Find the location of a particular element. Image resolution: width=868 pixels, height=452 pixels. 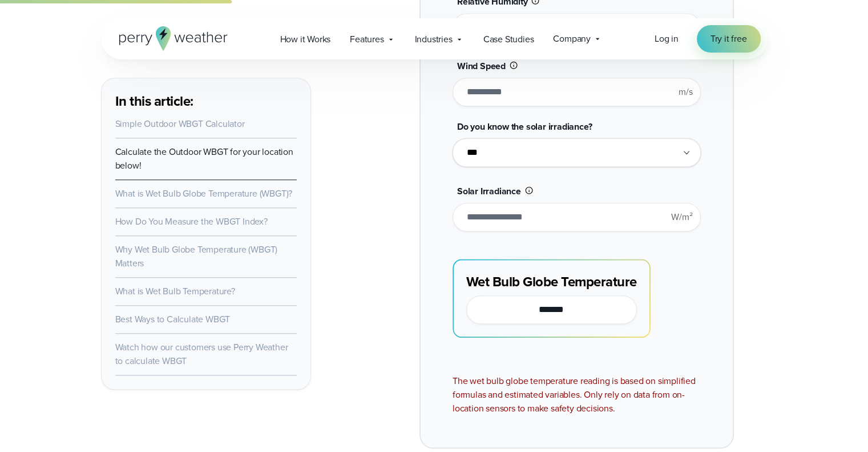

span: Do you know the solar irradiance? is located at coordinates (524, 126).